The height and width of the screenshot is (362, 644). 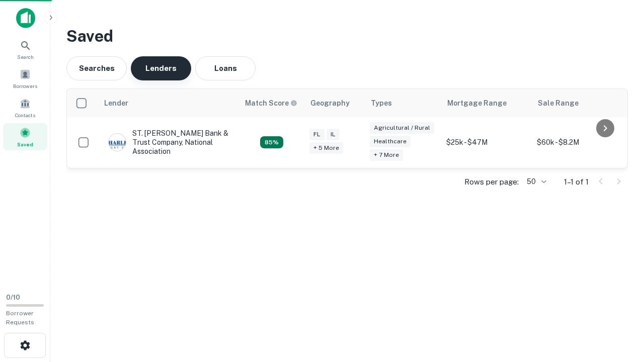 What do you see at coordinates (25, 107) in the screenshot?
I see `div: Contacts` at bounding box center [25, 107].